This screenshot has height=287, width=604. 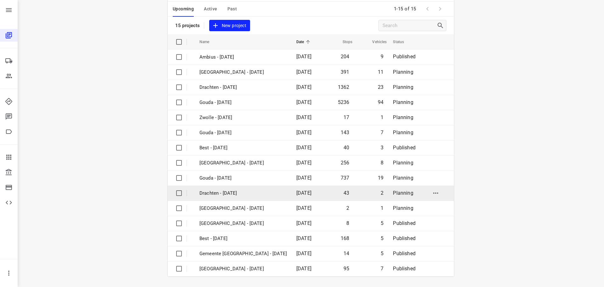 What do you see at coordinates (209, 42) in the screenshot?
I see `span: Name` at bounding box center [209, 42].